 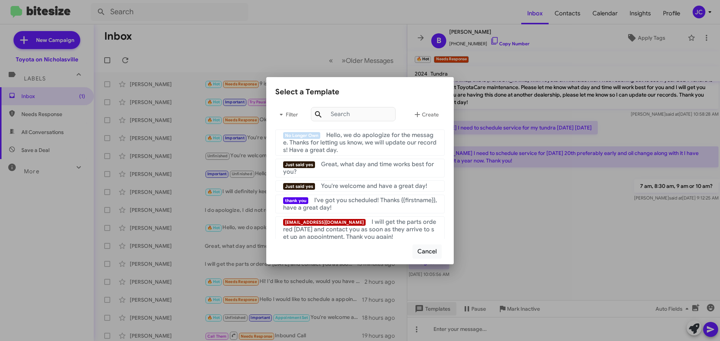 I want to click on span: thank you, so click(x=295, y=201).